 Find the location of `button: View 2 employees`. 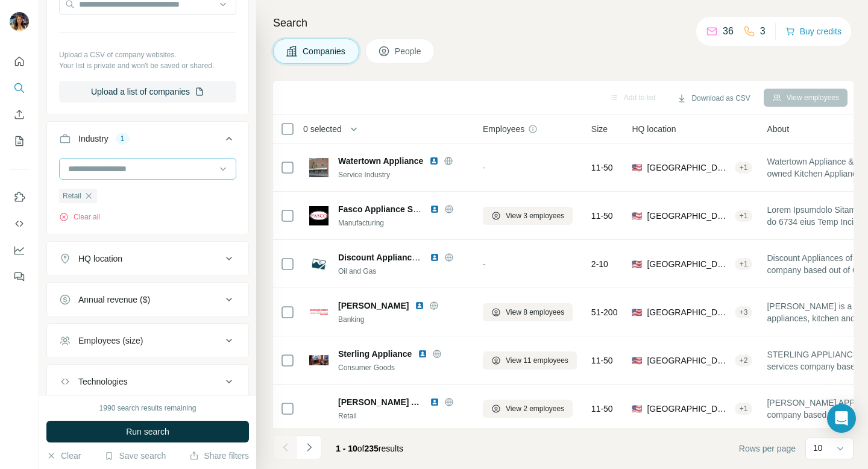

button: View 2 employees is located at coordinates (527, 408).